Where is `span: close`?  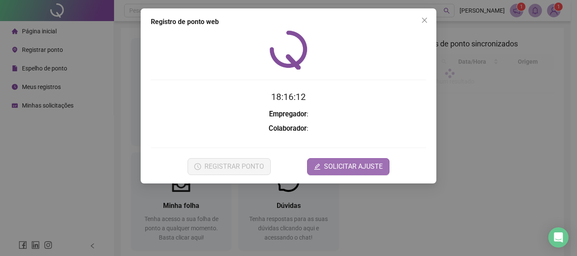 span: close is located at coordinates (424, 20).